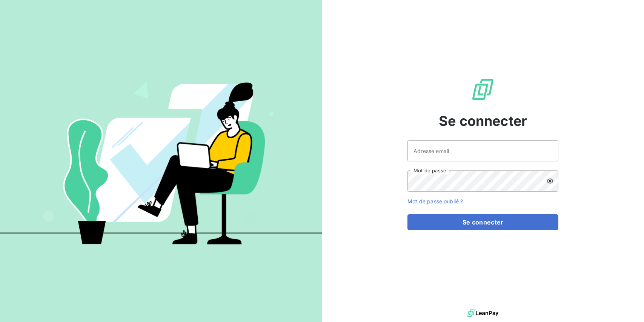  Describe the element at coordinates (483, 313) in the screenshot. I see `img: logo` at that location.